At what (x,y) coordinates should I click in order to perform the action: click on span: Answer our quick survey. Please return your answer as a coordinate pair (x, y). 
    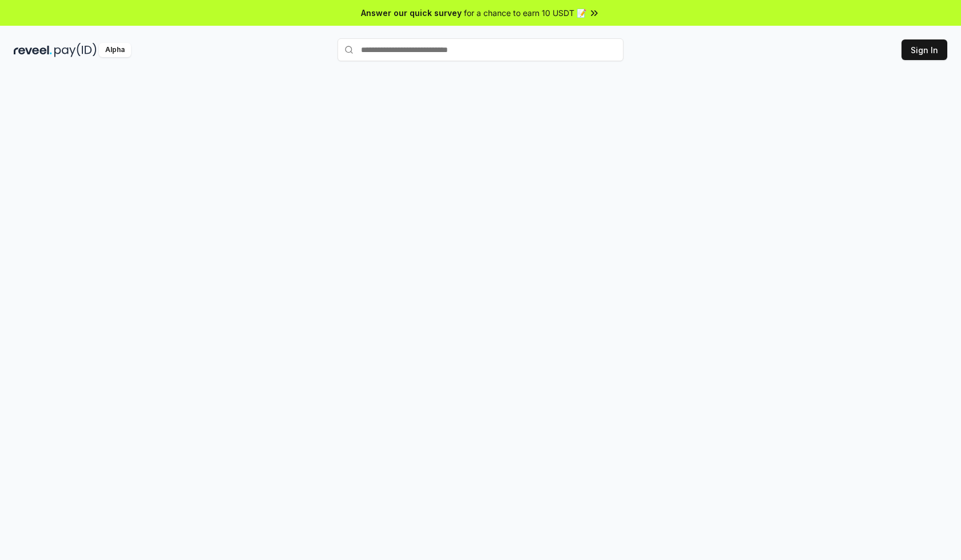
    Looking at the image, I should click on (412, 13).